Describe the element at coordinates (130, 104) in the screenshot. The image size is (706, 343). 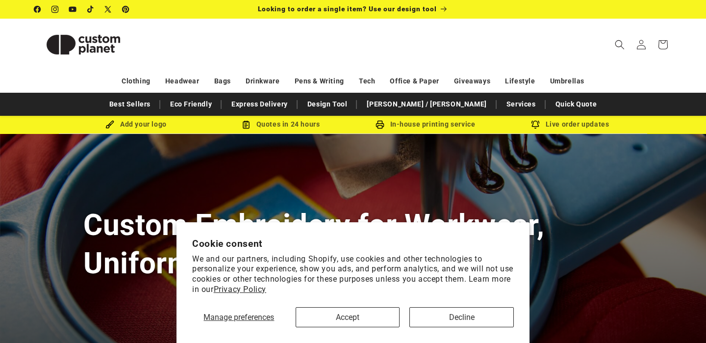
I see `a: Best Sellers` at that location.